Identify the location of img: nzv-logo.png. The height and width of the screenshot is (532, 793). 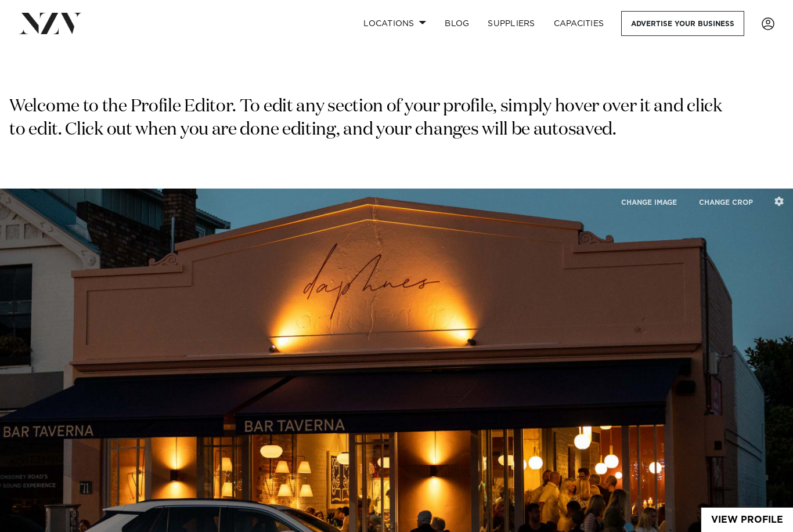
(50, 23).